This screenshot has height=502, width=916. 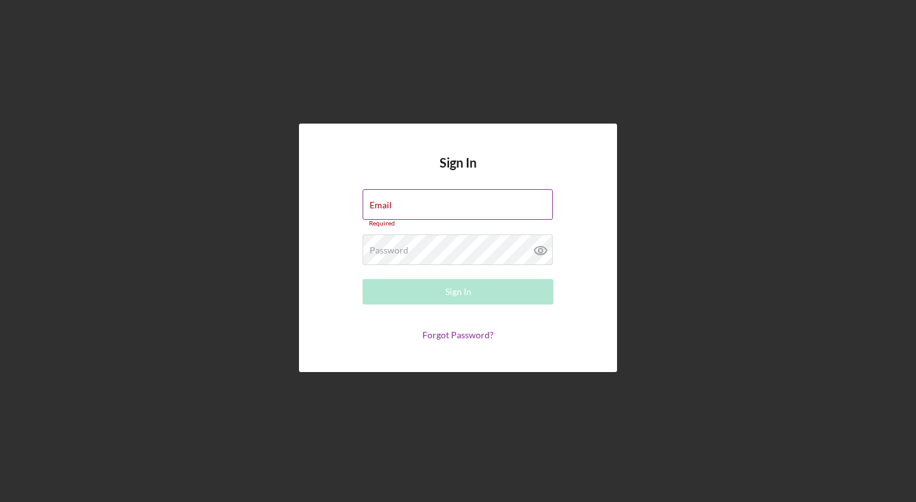 What do you see at coordinates (458, 291) in the screenshot?
I see `div: Sign In` at bounding box center [458, 291].